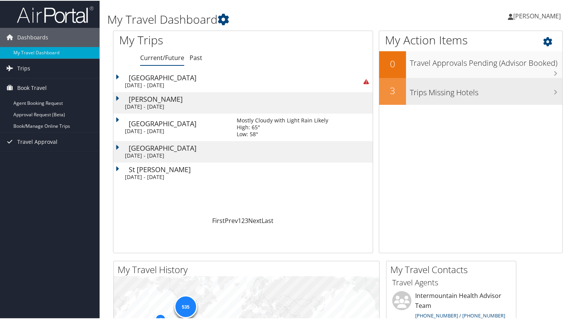 The width and height of the screenshot is (573, 319). What do you see at coordinates (392, 63) in the screenshot?
I see `h2: 0` at bounding box center [392, 63].